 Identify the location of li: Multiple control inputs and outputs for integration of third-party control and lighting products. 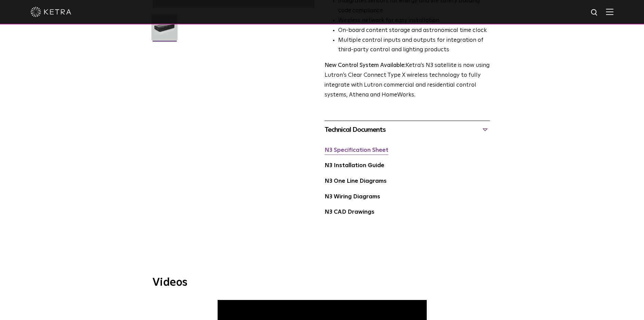
(414, 46).